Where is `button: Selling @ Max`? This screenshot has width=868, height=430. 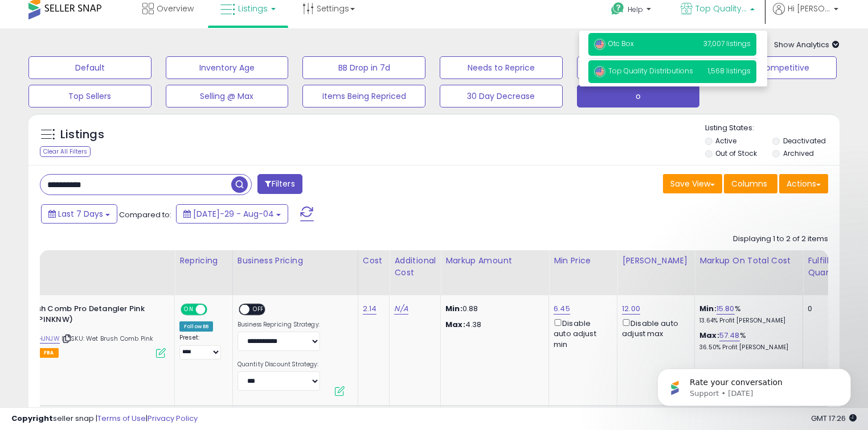 button: Selling @ Max is located at coordinates (227, 96).